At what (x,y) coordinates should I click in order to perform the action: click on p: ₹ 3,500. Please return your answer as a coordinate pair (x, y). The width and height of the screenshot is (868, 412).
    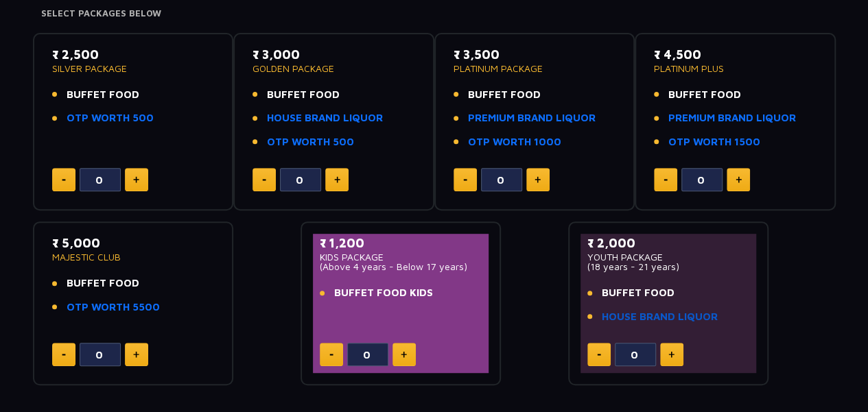
    Looking at the image, I should click on (534, 54).